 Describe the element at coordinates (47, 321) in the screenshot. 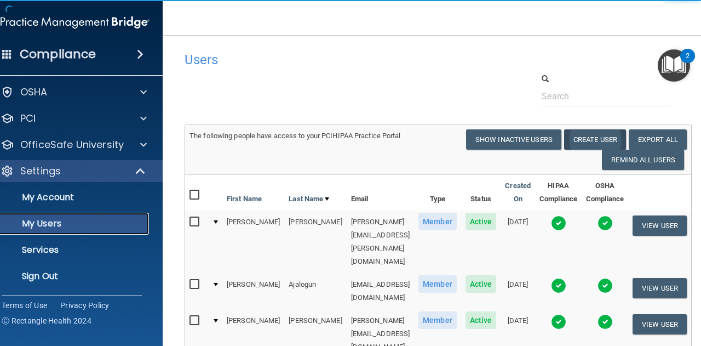

I see `span: Ⓒ Rectangle Health 2024` at that location.